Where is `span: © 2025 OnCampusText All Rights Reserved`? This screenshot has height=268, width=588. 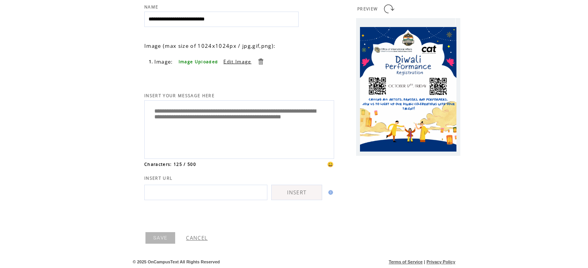
span: © 2025 OnCampusText All Rights Reserved is located at coordinates (176, 262).